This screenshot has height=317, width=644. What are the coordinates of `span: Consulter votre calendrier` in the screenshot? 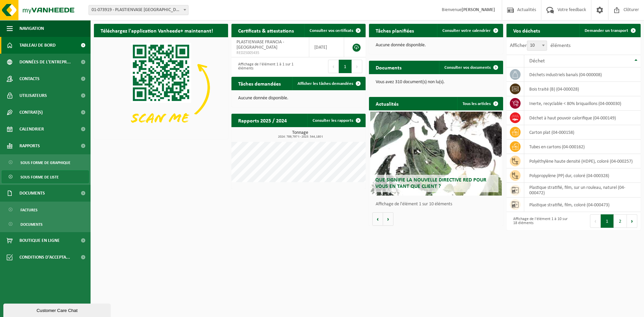 It's located at (466, 31).